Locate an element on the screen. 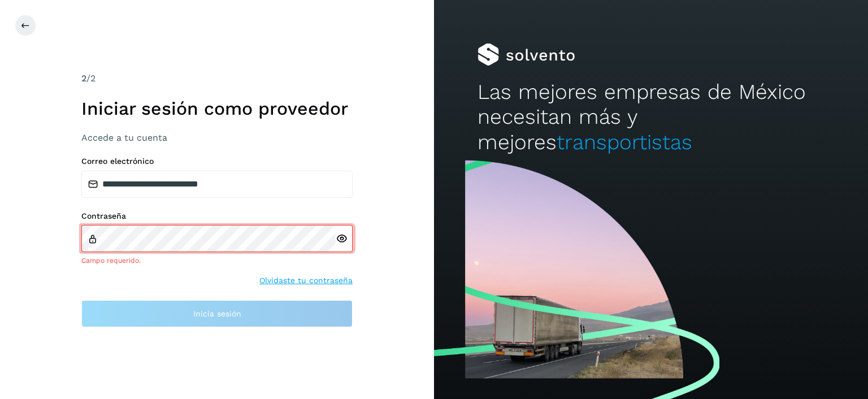 Image resolution: width=868 pixels, height=399 pixels. span: transportistas is located at coordinates (625, 142).